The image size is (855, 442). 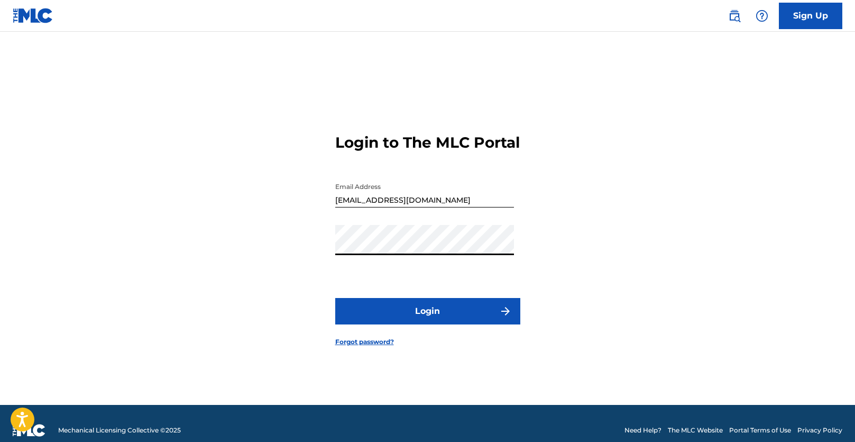 What do you see at coordinates (735, 16) in the screenshot?
I see `a: Public Search` at bounding box center [735, 16].